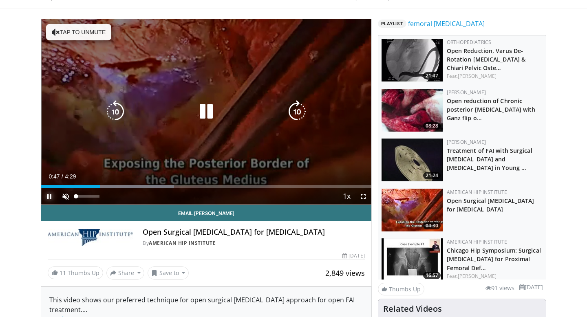  What do you see at coordinates (412, 160) in the screenshot?
I see `a: 21:24` at bounding box center [412, 160].